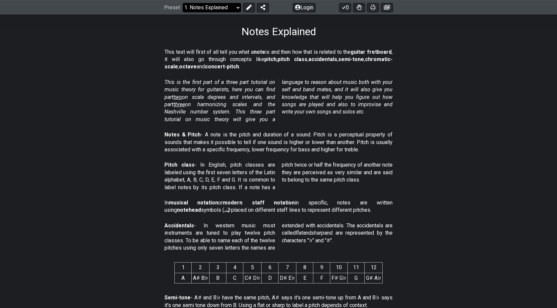 Image resolution: width=557 pixels, height=308 pixels. I want to click on strong: notehead, so click(189, 209).